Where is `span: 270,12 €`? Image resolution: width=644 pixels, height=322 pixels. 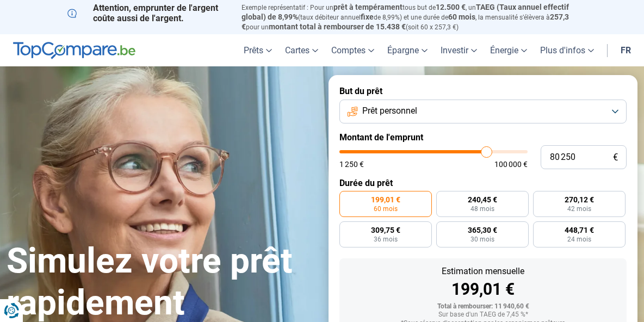
span: 270,12 € is located at coordinates (579, 199).